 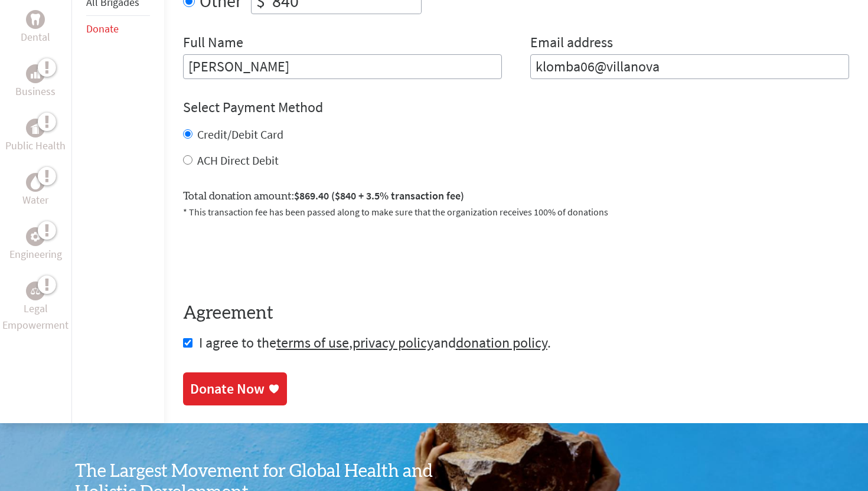 What do you see at coordinates (379, 195) in the screenshot?
I see `span: $869.40 ($840 + 3.5% transaction fee)` at bounding box center [379, 195].